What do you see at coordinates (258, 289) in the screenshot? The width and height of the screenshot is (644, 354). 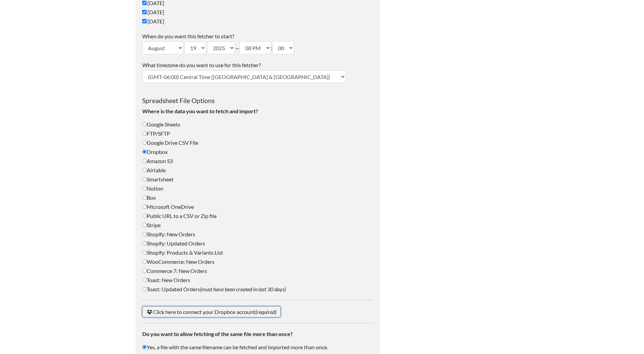 I see `label: Toast: Updated Orders` at bounding box center [258, 289].